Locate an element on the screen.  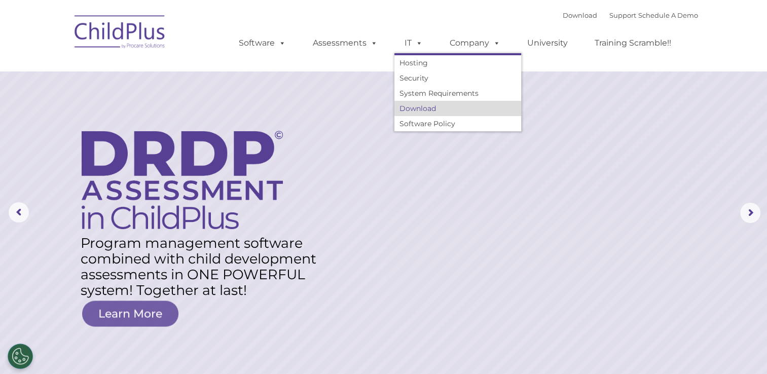
a: University is located at coordinates (547, 43).